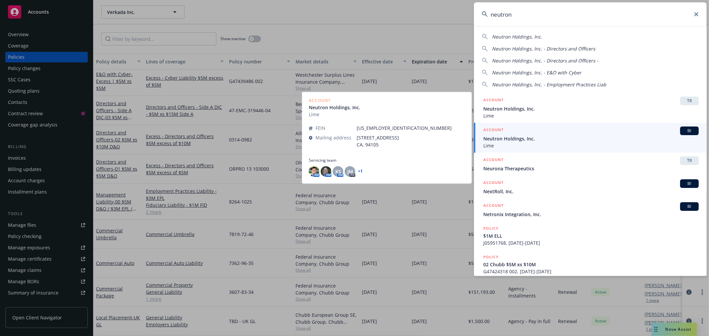 Image resolution: width=709 pixels, height=336 pixels. What do you see at coordinates (545, 61) in the screenshot?
I see `span: Neutron Holdings, Inc. - Directors and Officers -` at bounding box center [545, 61].